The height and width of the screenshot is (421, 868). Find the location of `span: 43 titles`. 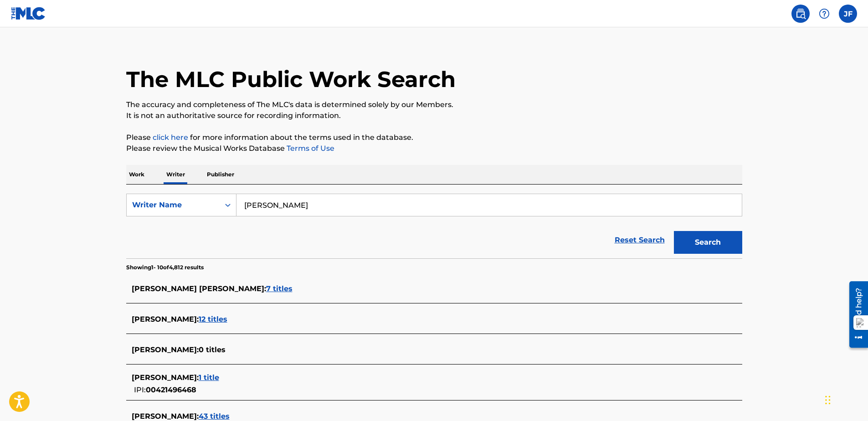

span: 43 titles is located at coordinates (214, 416).